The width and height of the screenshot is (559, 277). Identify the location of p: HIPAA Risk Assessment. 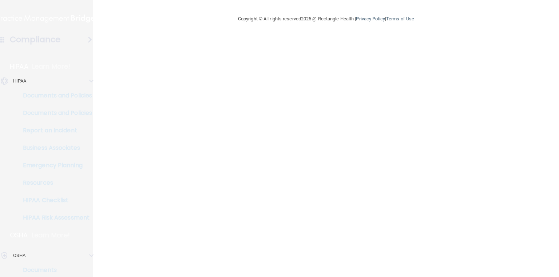
(54, 218).